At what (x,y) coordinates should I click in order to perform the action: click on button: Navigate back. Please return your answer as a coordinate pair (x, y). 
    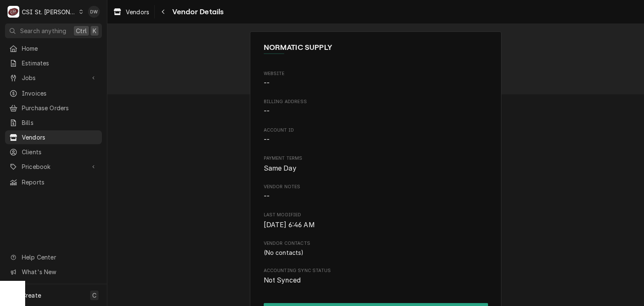
    Looking at the image, I should click on (163, 12).